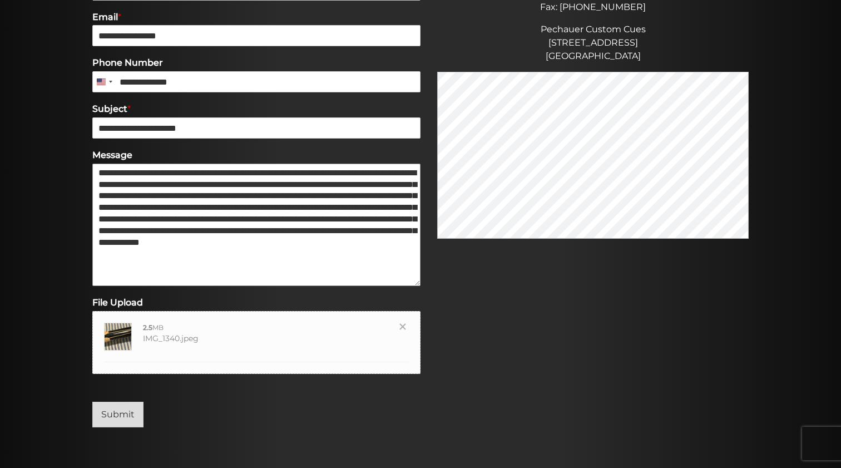  I want to click on a: Remove file, so click(403, 328).